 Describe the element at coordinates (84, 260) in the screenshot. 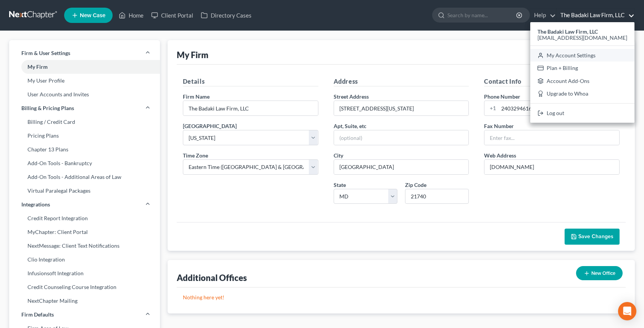

I see `a: Clio Integration` at that location.